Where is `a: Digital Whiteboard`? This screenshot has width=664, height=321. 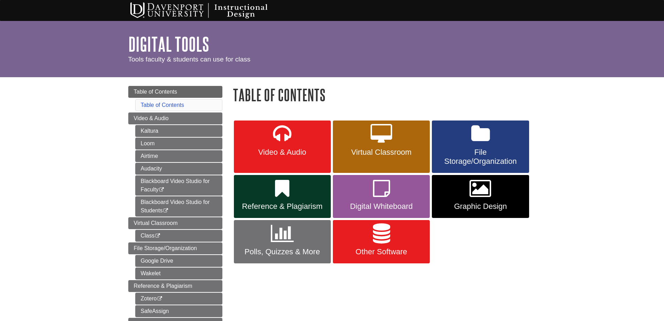
a: Digital Whiteboard is located at coordinates (382, 196).